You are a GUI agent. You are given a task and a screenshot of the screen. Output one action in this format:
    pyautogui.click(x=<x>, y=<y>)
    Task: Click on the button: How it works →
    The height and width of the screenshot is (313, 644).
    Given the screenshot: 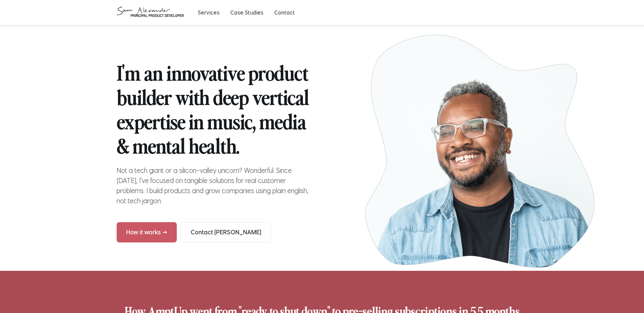 What is the action you would take?
    pyautogui.click(x=147, y=232)
    